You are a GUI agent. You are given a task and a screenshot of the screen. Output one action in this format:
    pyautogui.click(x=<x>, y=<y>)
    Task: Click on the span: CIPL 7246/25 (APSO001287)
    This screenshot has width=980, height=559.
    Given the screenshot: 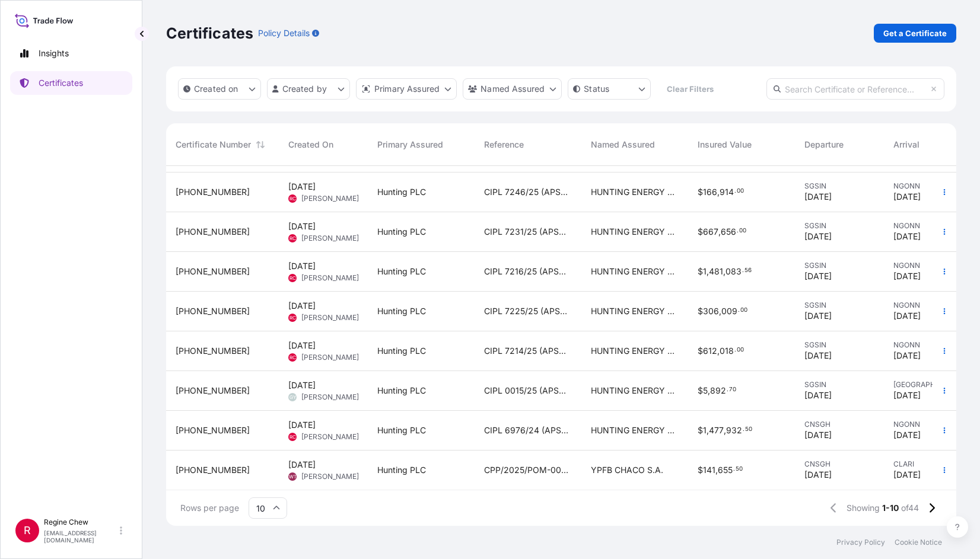 What is the action you would take?
    pyautogui.click(x=528, y=192)
    